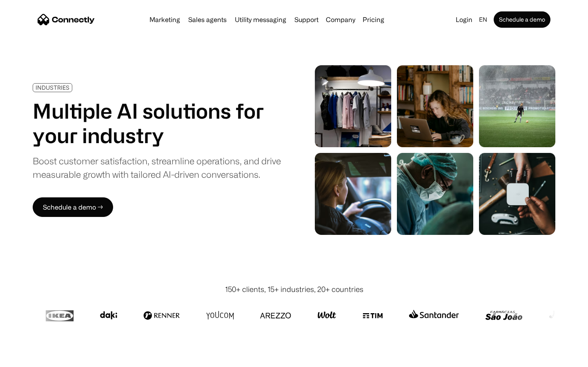  I want to click on a: Sales agents, so click(207, 20).